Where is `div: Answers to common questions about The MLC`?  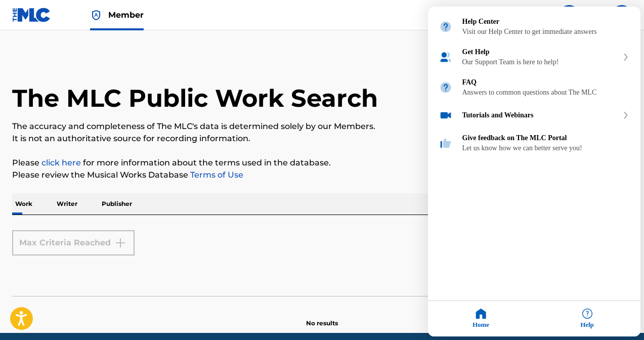 div: Answers to common questions about The MLC is located at coordinates (546, 92).